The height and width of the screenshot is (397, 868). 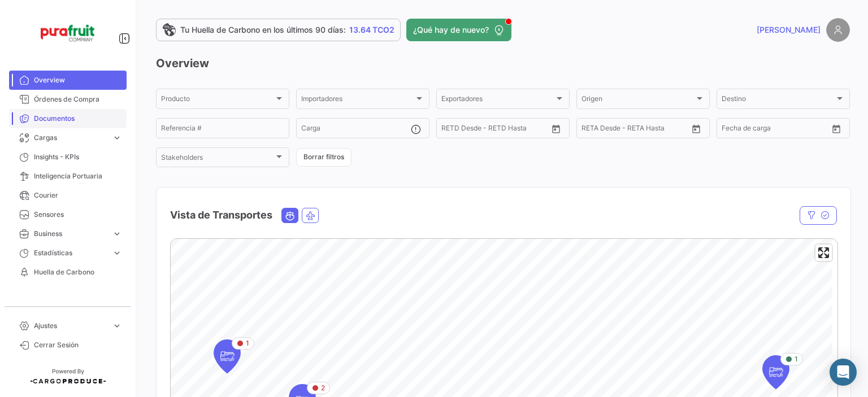 What do you see at coordinates (71, 138) in the screenshot?
I see `span: Cargas` at bounding box center [71, 138].